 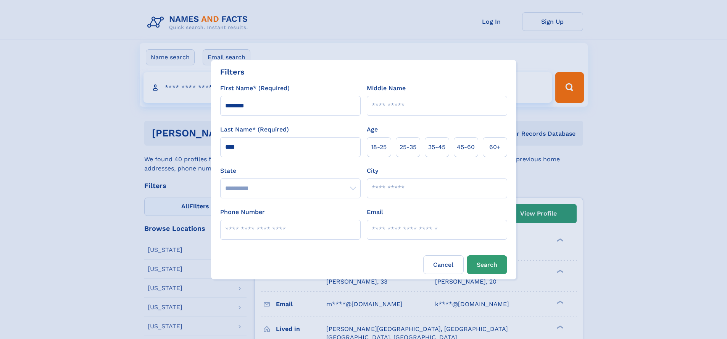 I want to click on label: City, so click(x=373, y=171).